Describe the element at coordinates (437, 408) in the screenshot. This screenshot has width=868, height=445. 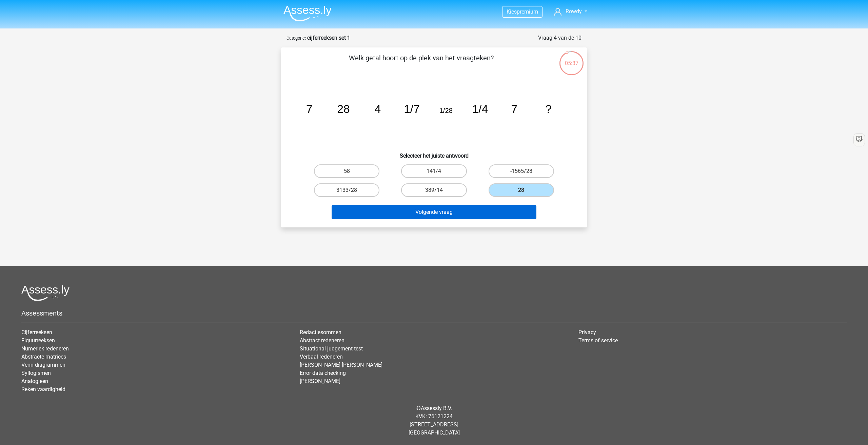
I see `a: Assessly B.V.` at that location.